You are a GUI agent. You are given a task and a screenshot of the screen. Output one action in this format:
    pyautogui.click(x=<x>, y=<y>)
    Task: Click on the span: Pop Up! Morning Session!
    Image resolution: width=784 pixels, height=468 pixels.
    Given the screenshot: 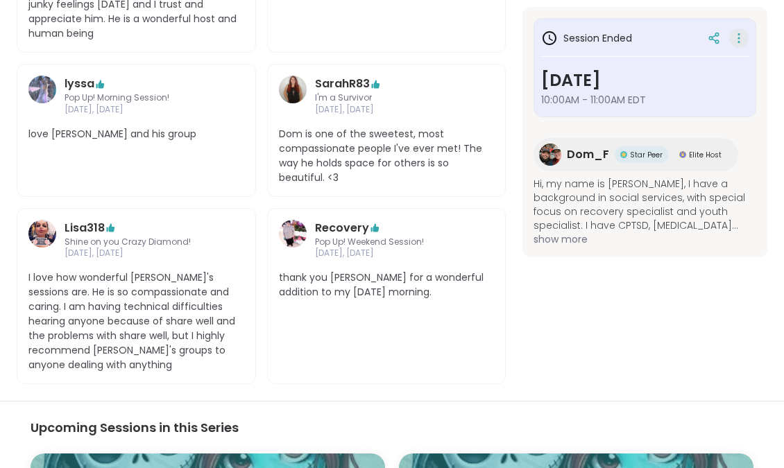 What is the action you would take?
    pyautogui.click(x=136, y=98)
    